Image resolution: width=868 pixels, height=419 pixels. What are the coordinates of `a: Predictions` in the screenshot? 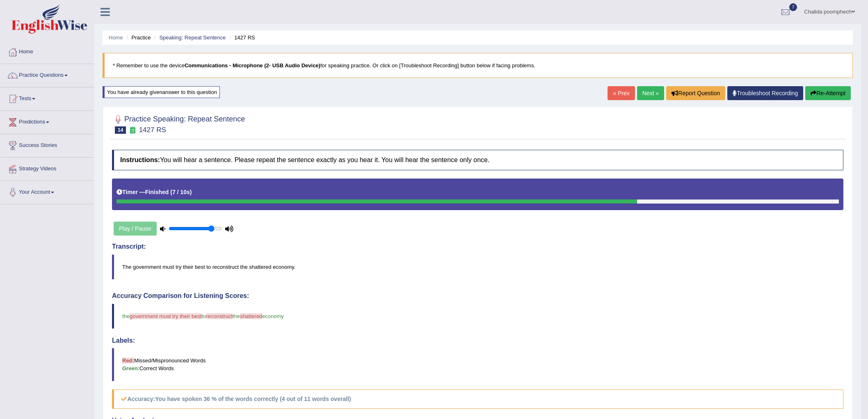 It's located at (47, 121).